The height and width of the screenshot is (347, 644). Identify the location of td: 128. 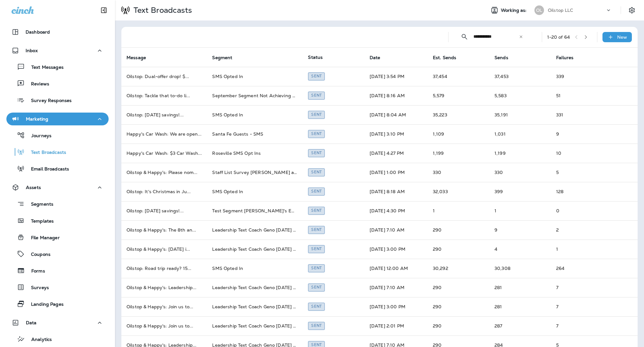
(582, 192).